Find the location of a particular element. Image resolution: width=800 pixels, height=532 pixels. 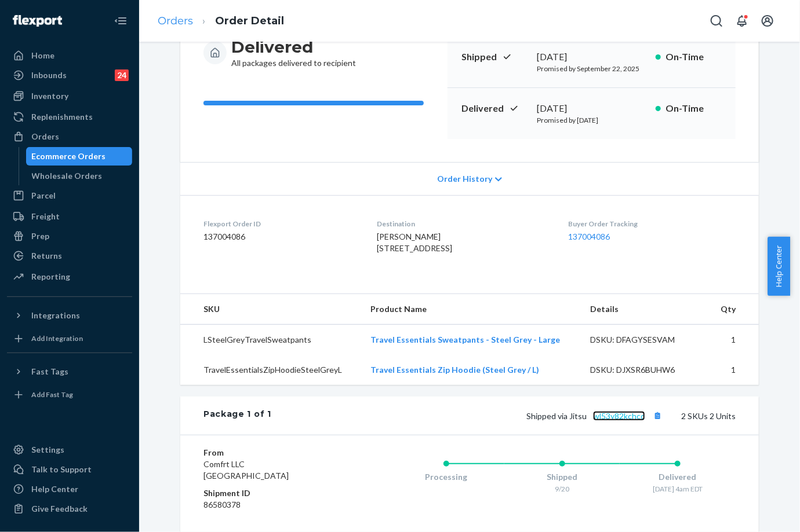

img: Flexport logo is located at coordinates (37, 21).